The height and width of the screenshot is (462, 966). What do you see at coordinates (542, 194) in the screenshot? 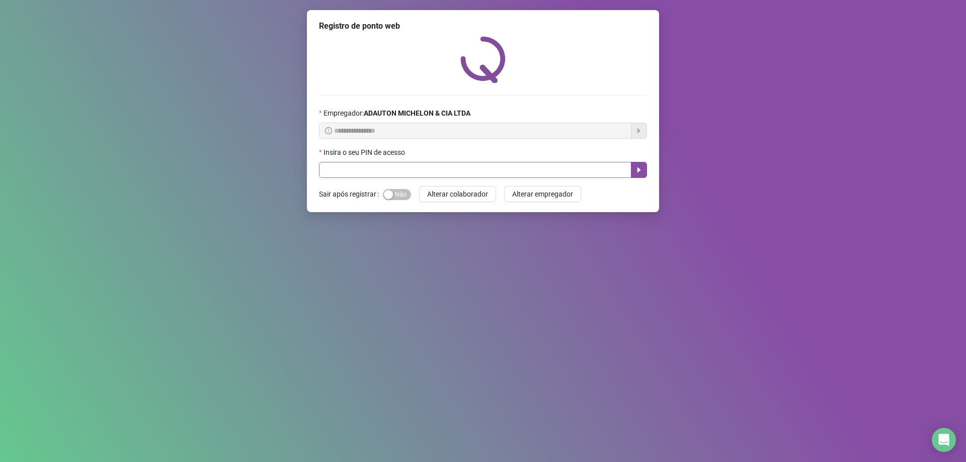
I see `button: Alterar empregador` at bounding box center [542, 194].